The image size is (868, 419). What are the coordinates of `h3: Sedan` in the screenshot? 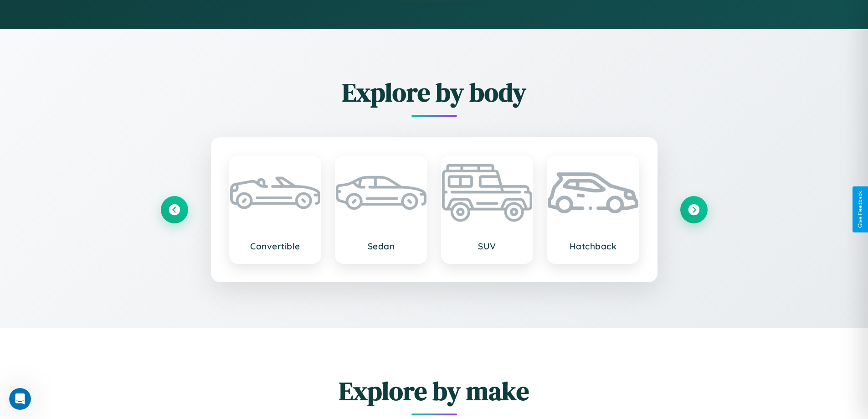 It's located at (381, 246).